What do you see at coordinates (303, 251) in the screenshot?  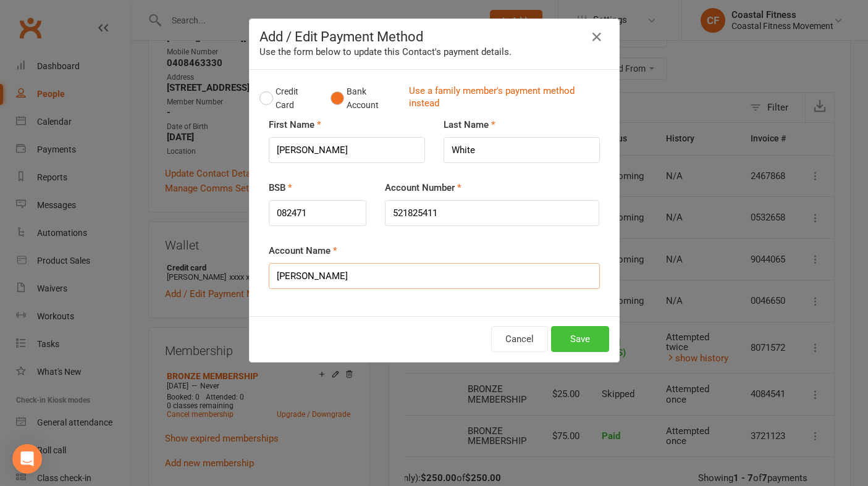 I see `label: Account Name` at bounding box center [303, 251].